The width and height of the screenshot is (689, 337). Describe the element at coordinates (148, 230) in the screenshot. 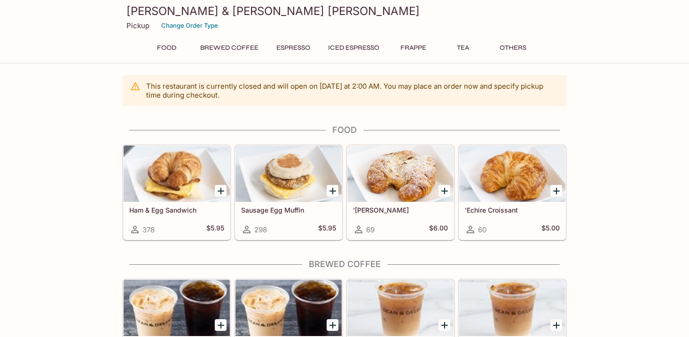

I see `span: 378` at that location.